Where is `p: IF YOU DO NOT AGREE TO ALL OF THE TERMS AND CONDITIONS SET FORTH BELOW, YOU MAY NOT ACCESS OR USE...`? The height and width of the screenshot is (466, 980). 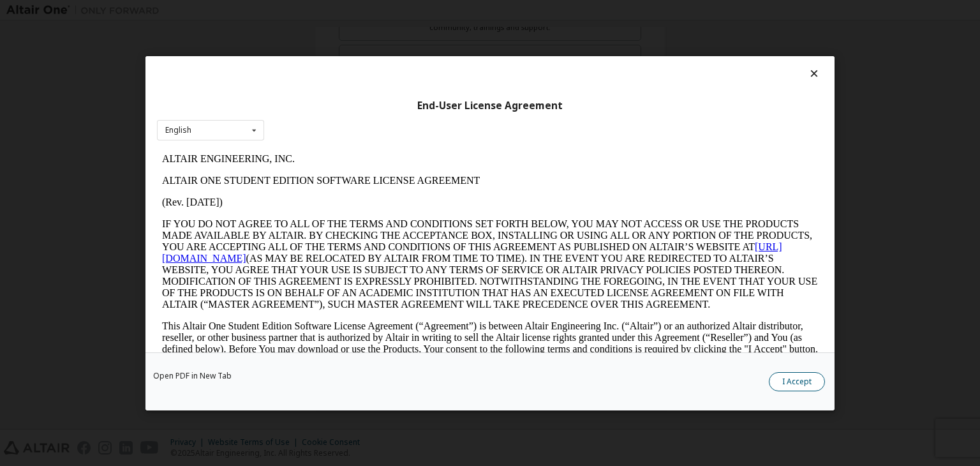
p: IF YOU DO NOT AGREE TO ALL OF THE TERMS AND CONDITIONS SET FORTH BELOW, YOU MAY NOT ACCESS OR USE... is located at coordinates (333, 116).